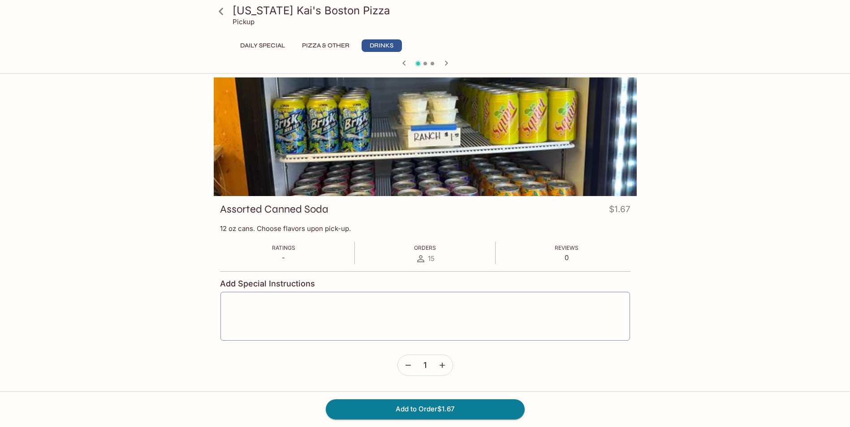  I want to click on span: Ratings, so click(283, 248).